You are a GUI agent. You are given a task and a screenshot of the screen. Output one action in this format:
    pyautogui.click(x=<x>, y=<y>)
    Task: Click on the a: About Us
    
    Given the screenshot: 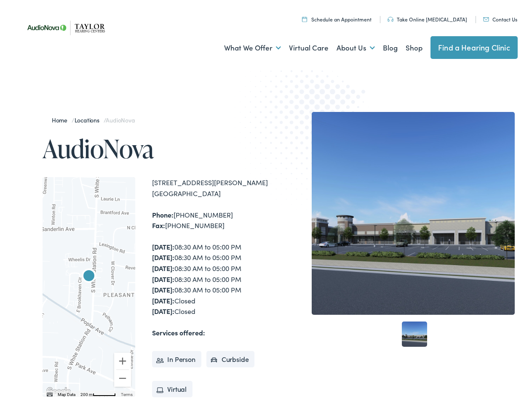 What is the action you would take?
    pyautogui.click(x=356, y=46)
    